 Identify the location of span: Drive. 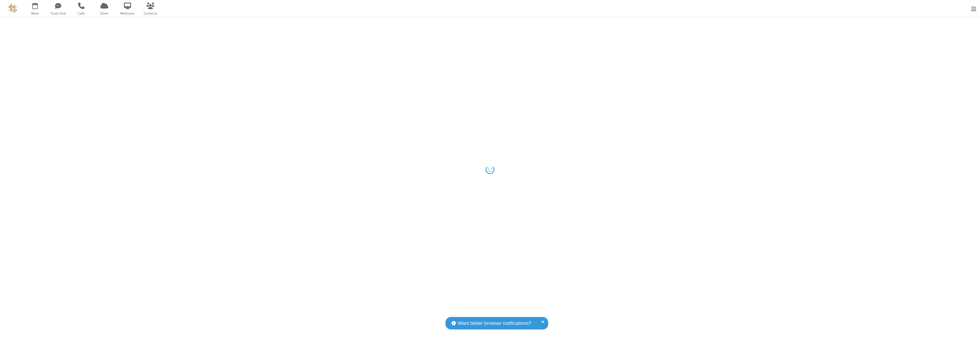
(104, 14).